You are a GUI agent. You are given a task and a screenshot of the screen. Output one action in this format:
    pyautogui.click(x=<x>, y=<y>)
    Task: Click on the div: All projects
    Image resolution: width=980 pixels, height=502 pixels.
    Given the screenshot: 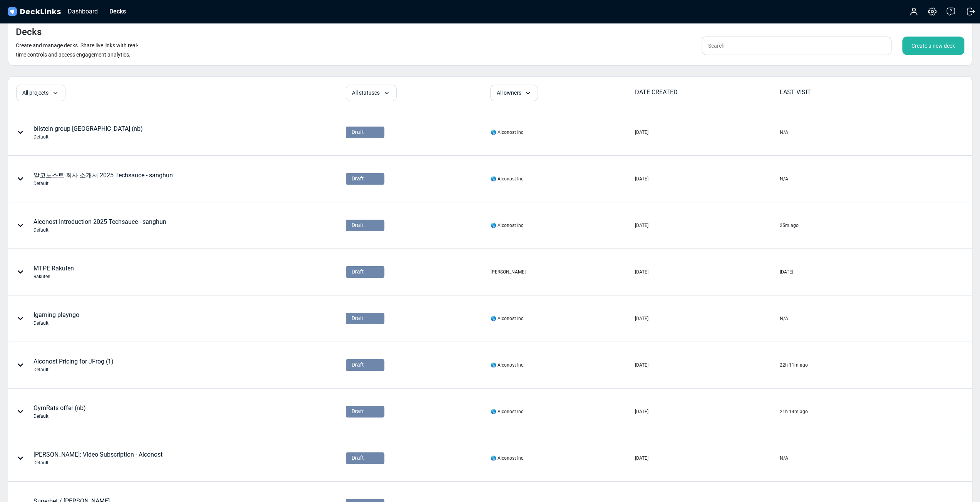 What is the action you would take?
    pyautogui.click(x=41, y=93)
    